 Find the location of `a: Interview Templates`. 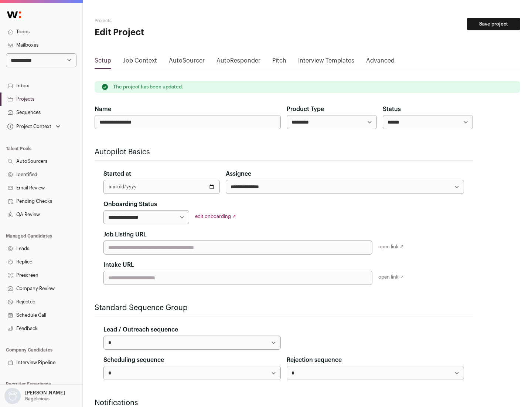

a: Interview Templates is located at coordinates (326, 62).